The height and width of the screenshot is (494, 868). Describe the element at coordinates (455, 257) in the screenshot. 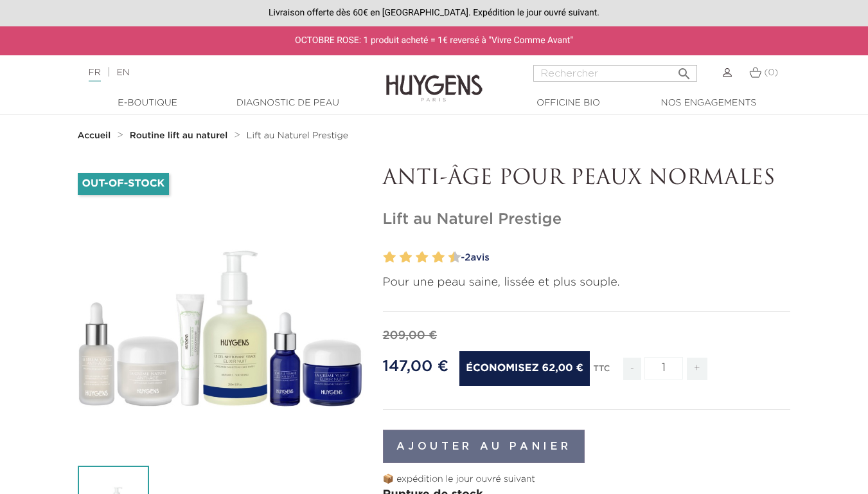

I see `label: 10` at that location.